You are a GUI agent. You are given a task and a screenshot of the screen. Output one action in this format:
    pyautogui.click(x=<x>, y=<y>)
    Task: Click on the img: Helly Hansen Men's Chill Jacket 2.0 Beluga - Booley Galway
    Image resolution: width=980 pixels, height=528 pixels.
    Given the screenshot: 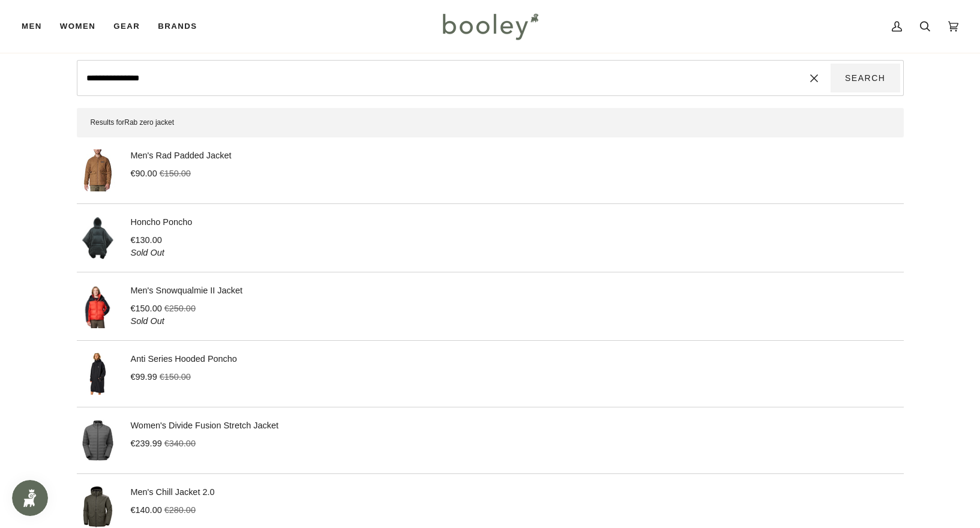 What is the action you would take?
    pyautogui.click(x=98, y=507)
    